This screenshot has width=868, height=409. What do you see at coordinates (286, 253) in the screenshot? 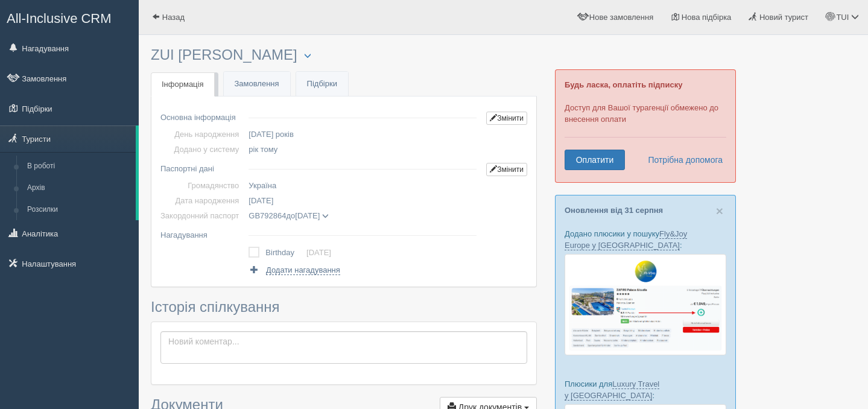
I see `td: Birthday` at bounding box center [286, 253].